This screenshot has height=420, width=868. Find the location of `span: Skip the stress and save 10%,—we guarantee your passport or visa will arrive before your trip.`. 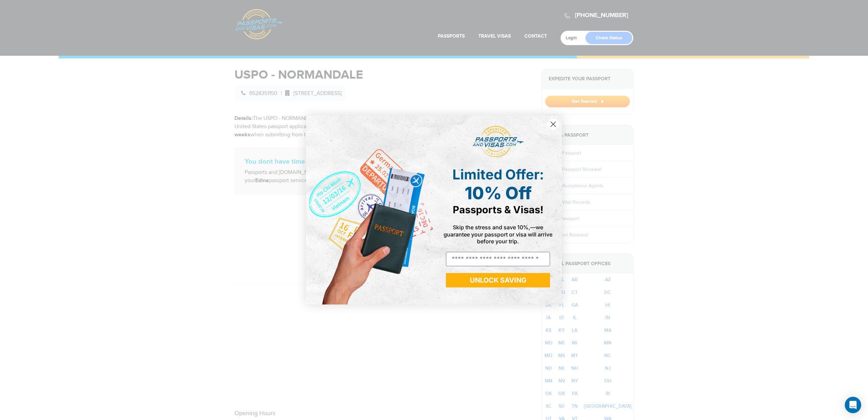

span: Skip the stress and save 10%,—we guarantee your passport or visa will arrive before your trip. is located at coordinates (498, 234).